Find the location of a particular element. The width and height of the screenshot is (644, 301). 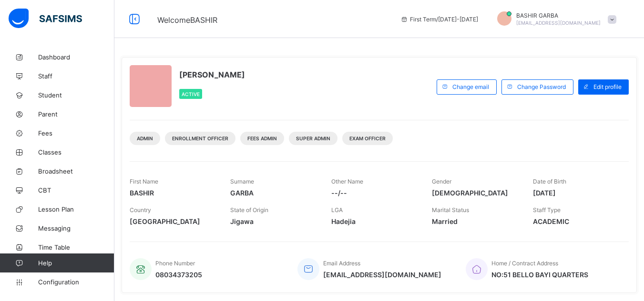

span: Configuration is located at coordinates (76, 282).